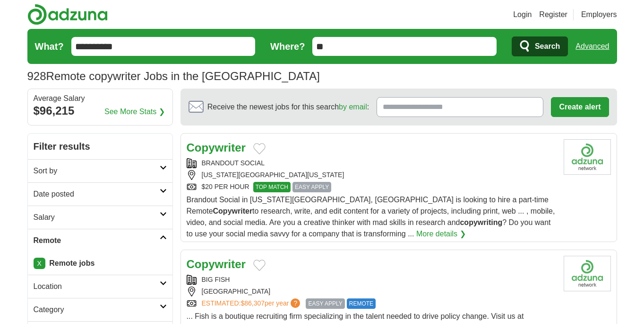 Image resolution: width=644 pixels, height=324 pixels. What do you see at coordinates (100, 286) in the screenshot?
I see `a: Location` at bounding box center [100, 286].